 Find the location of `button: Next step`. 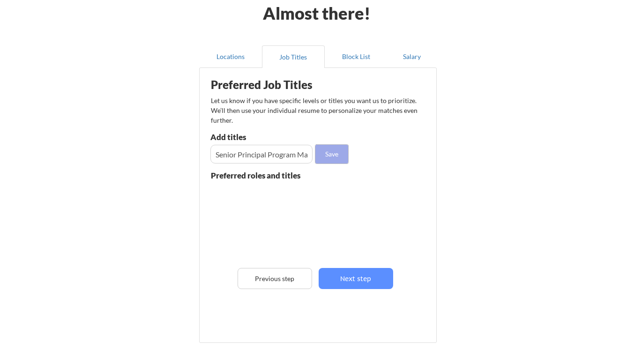

button: Next step is located at coordinates (356, 278).